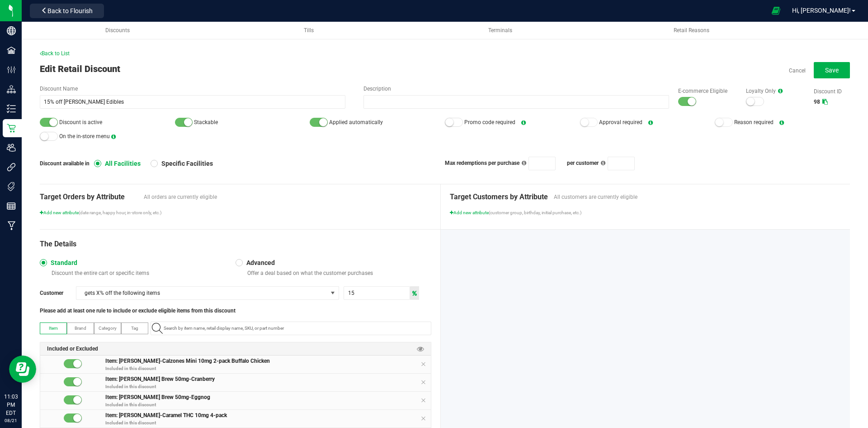 Image resolution: width=868 pixels, height=428 pixels. Describe the element at coordinates (12, 148) in the screenshot. I see `inline-svg: Users` at that location.